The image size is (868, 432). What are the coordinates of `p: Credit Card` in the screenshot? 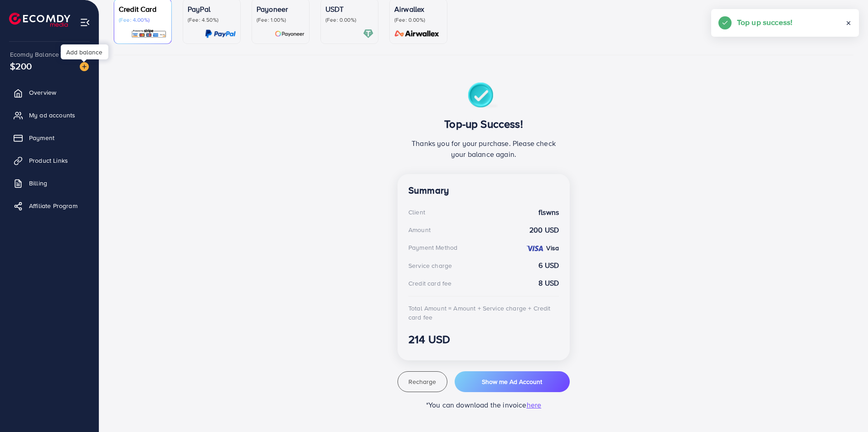 It's located at (142, 9).